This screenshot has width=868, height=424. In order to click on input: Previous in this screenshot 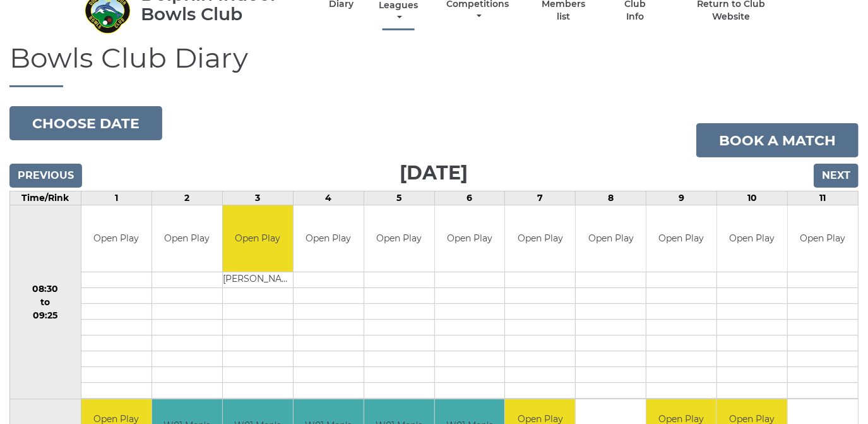, I will do `click(45, 175)`.